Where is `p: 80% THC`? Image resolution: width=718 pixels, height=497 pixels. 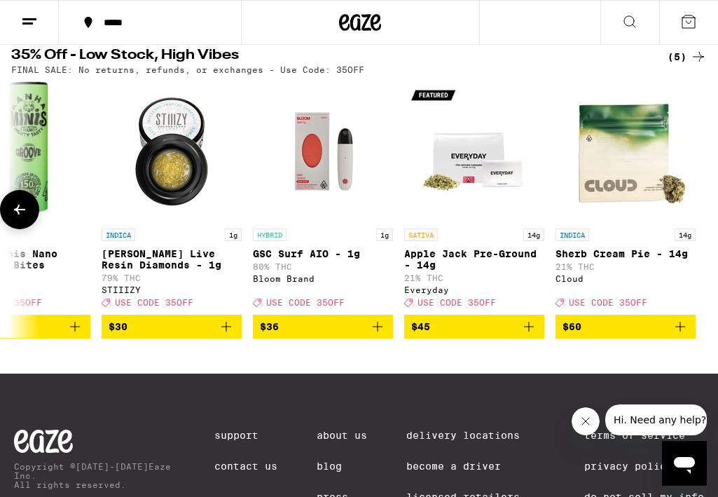
p: 80% THC is located at coordinates (323, 266).